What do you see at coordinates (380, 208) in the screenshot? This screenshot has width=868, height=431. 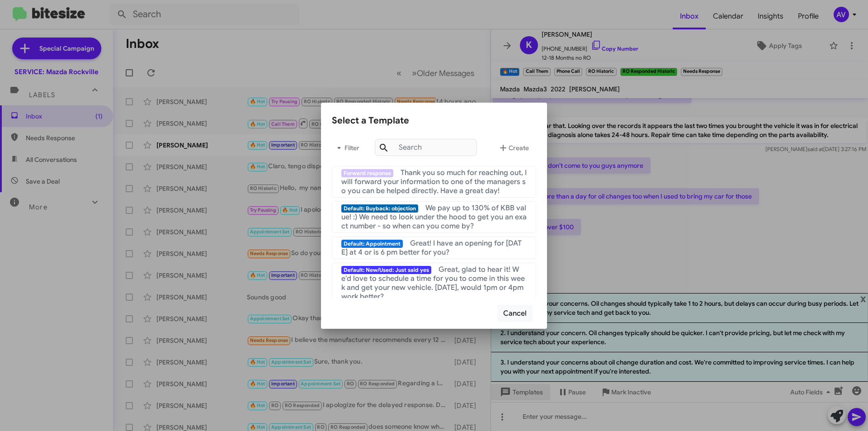 I see `span: Default: Buyback: objection` at bounding box center [380, 208].